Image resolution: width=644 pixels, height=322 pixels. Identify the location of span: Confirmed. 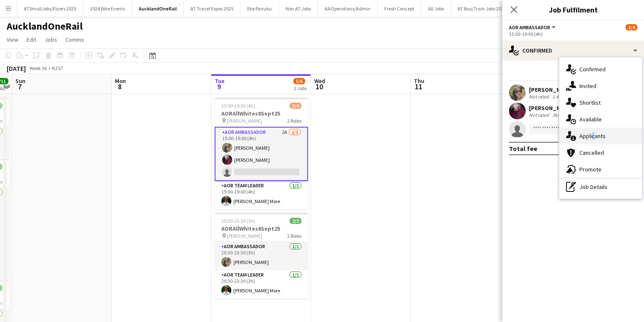
(592, 69).